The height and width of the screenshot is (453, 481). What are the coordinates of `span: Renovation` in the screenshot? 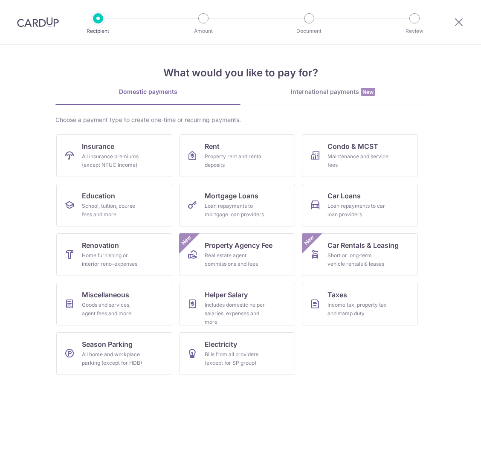 It's located at (100, 245).